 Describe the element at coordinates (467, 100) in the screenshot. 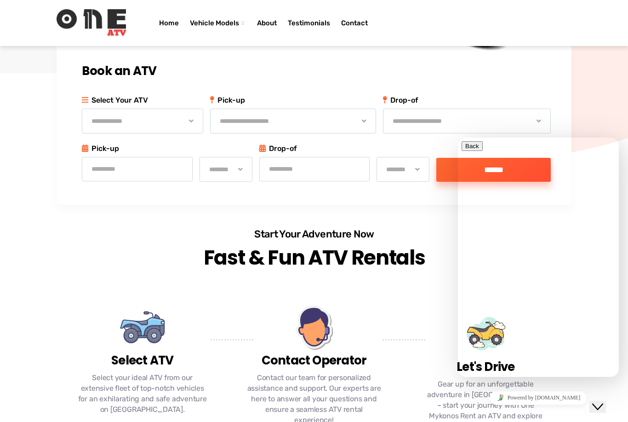

I see `span: Drop-of` at that location.